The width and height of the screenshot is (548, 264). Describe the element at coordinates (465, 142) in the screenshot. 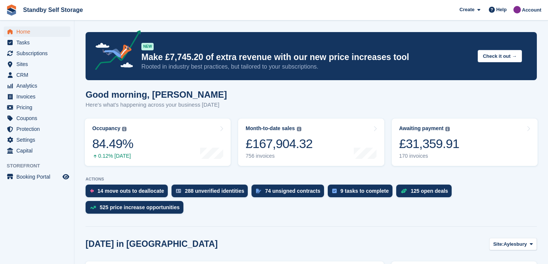

I see `a: Awaiting payment £31,359.91 170 invoices` at that location.